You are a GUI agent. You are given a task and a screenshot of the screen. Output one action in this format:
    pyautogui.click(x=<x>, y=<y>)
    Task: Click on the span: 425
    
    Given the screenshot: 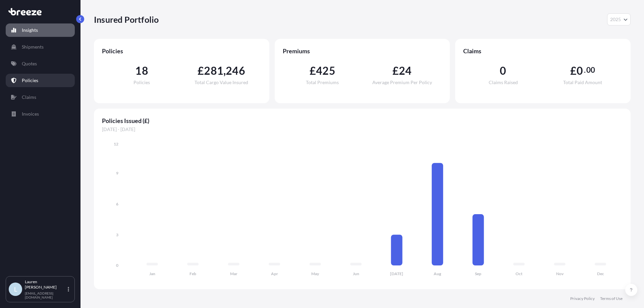 What is the action you would take?
    pyautogui.click(x=326, y=71)
    